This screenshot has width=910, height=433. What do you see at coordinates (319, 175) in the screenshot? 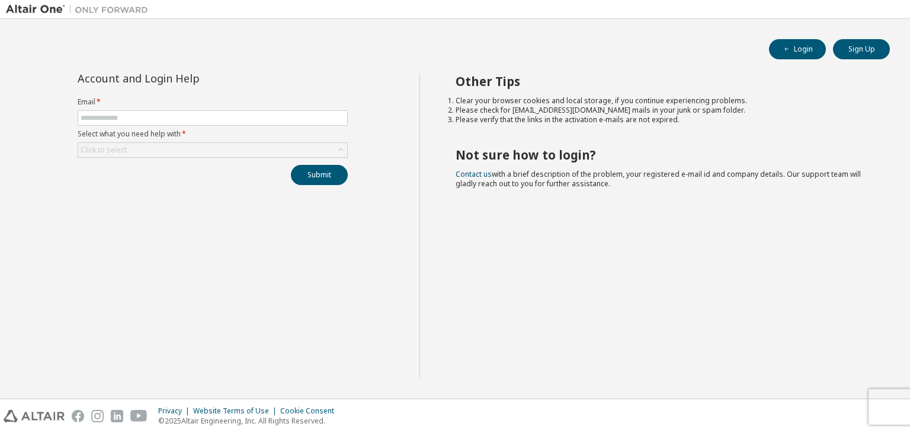
I see `button: Submit` at bounding box center [319, 175].